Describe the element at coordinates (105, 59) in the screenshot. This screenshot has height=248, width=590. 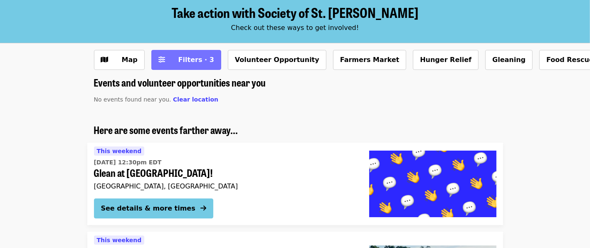
I see `i: map icon` at that location.